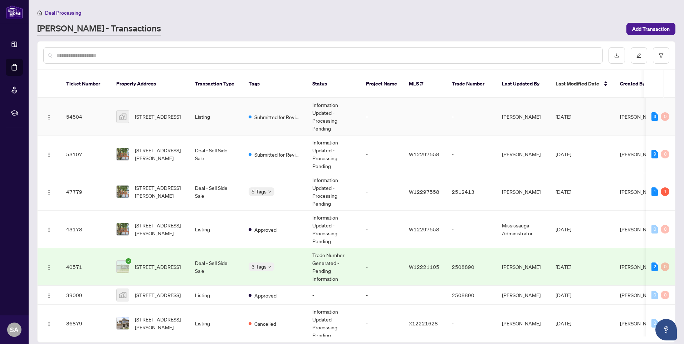 The height and width of the screenshot is (344, 684). Describe the element at coordinates (471, 84) in the screenshot. I see `th: Trade Number` at that location.